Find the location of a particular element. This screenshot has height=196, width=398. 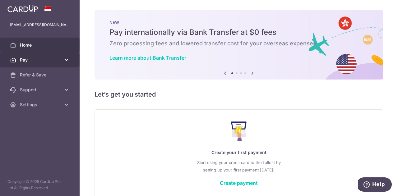

p: NEW is located at coordinates (239, 22).